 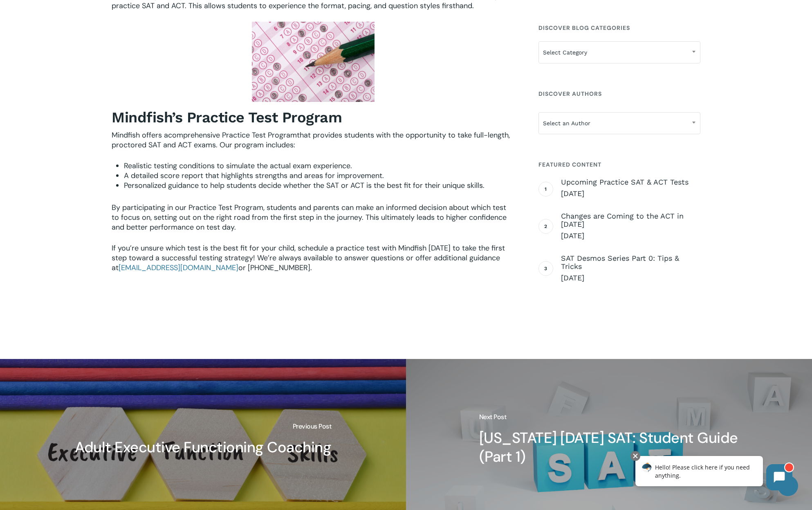 What do you see at coordinates (232, 135) in the screenshot?
I see `span: comprehensive Practice Test Program` at bounding box center [232, 135].